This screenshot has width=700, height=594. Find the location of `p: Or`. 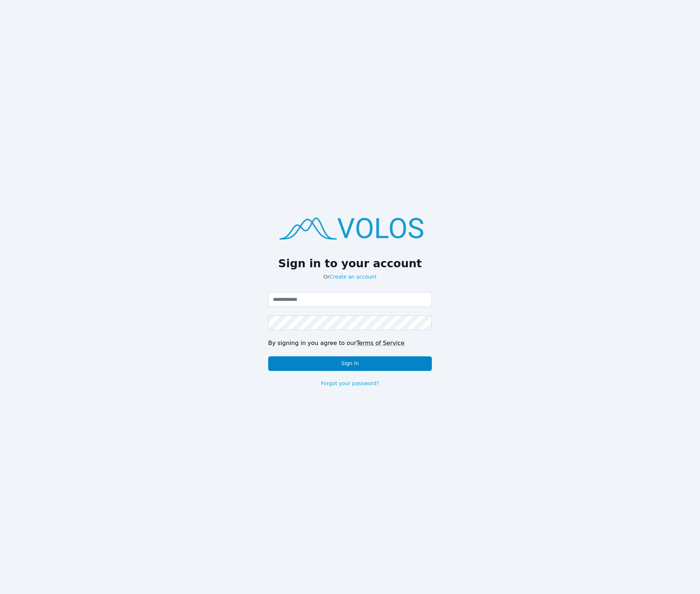

p: Or is located at coordinates (350, 277).